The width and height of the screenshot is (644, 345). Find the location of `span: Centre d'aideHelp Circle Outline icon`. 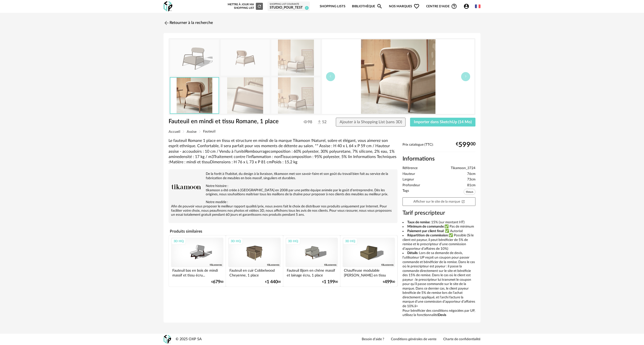

span: Centre d'aideHelp Circle Outline icon is located at coordinates (442, 6).